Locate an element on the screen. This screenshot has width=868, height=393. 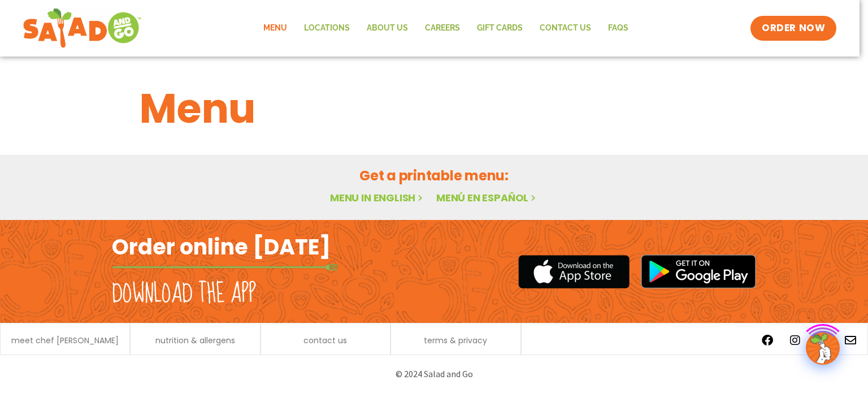
a: Careers is located at coordinates (442, 28).